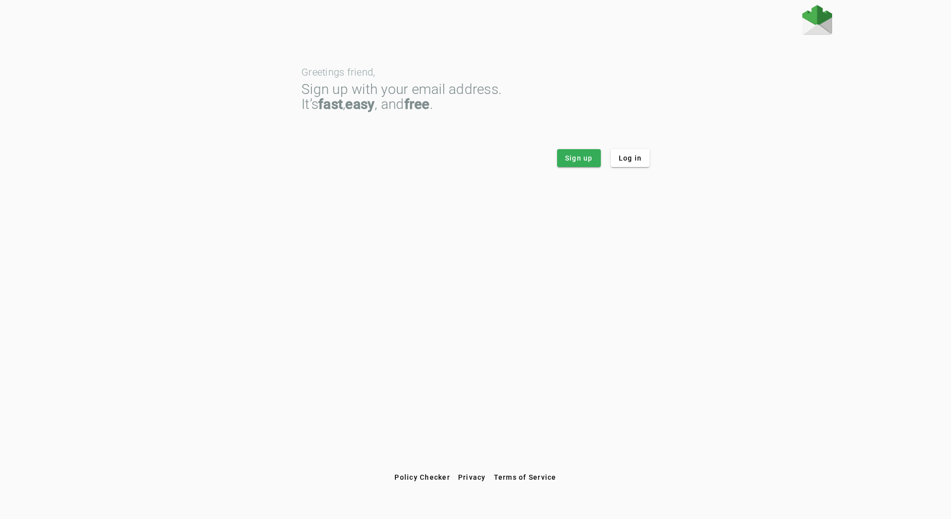 This screenshot has height=519, width=951. Describe the element at coordinates (475, 72) in the screenshot. I see `div: Greetings friend,` at that location.